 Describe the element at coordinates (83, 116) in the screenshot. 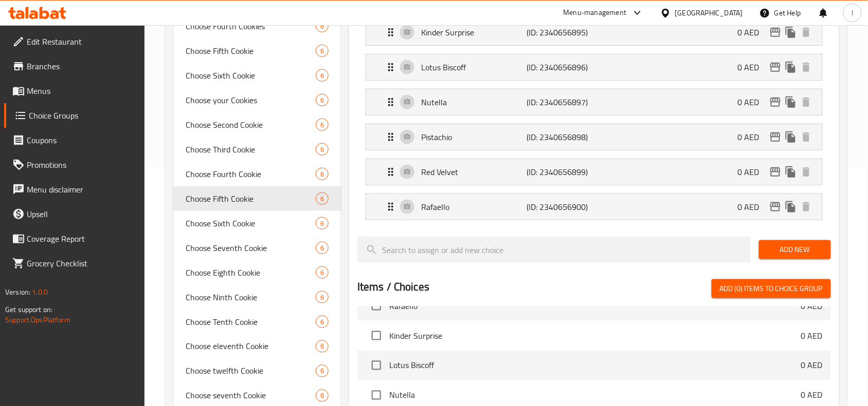

I see `span: Choice Groups` at that location.